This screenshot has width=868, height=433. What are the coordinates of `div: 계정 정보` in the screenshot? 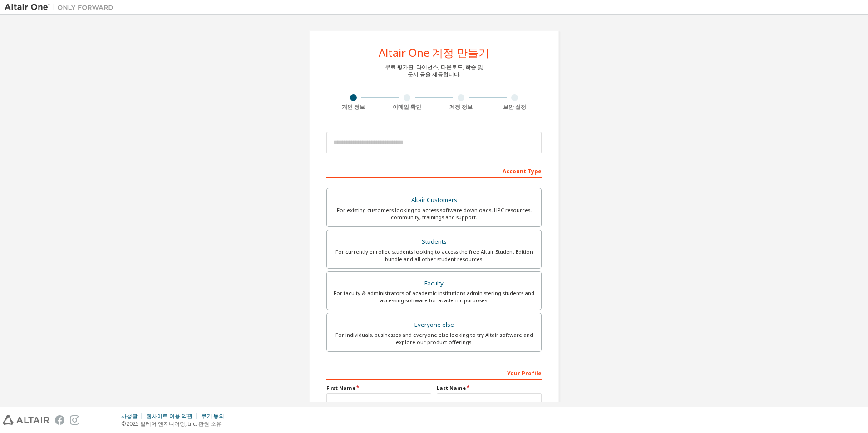 It's located at (461, 107).